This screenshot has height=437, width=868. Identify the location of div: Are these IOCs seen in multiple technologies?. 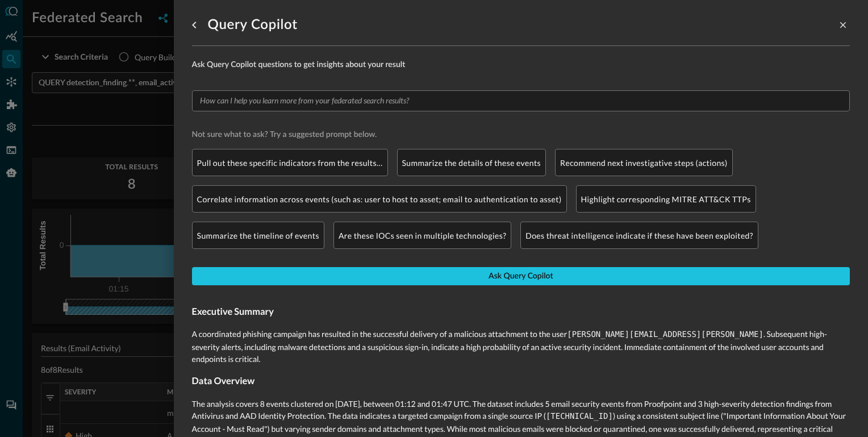
(422, 235).